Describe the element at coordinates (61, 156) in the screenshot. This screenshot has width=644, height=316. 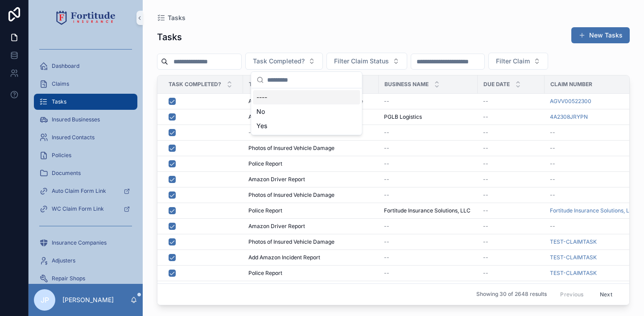
I see `span: Policies` at that location.